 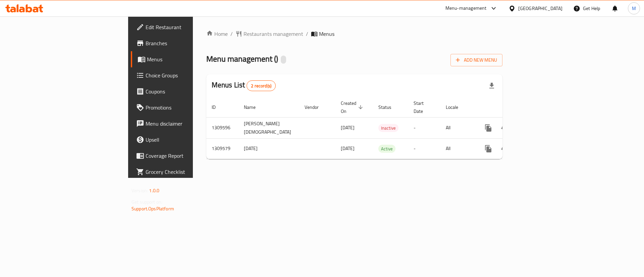 What do you see at coordinates (183, 156) in the screenshot?
I see `a: Coverage Report` at bounding box center [183, 156].